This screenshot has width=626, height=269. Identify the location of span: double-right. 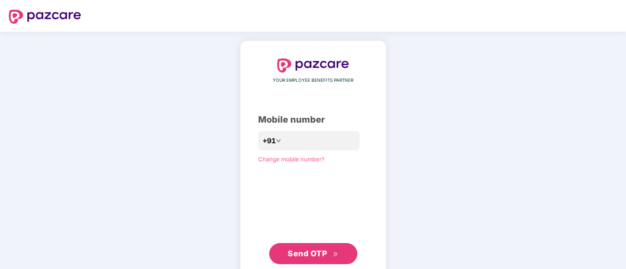
(335, 254).